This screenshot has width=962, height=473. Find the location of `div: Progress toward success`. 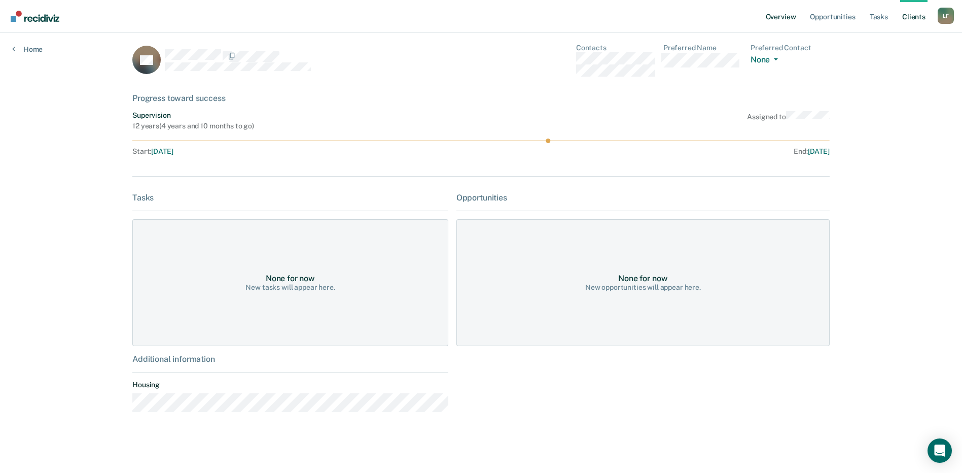

div: Progress toward success is located at coordinates (481, 98).